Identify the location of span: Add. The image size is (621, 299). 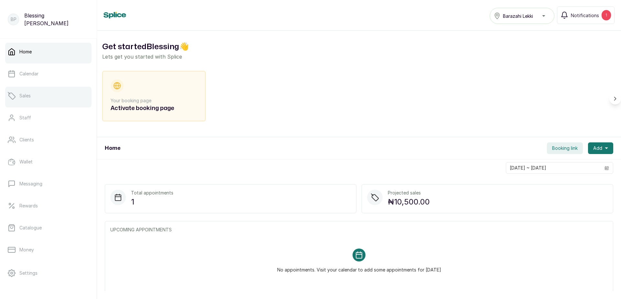
(597, 148).